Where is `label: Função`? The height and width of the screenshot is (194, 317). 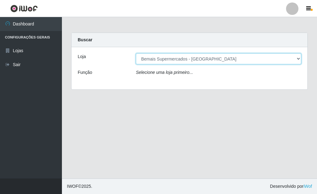 label: Função is located at coordinates (85, 72).